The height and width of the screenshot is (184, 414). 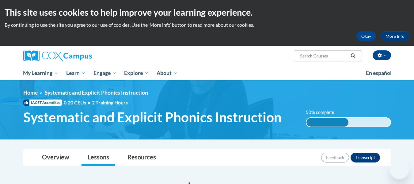 What do you see at coordinates (56, 157) in the screenshot?
I see `a: Overview` at bounding box center [56, 157].